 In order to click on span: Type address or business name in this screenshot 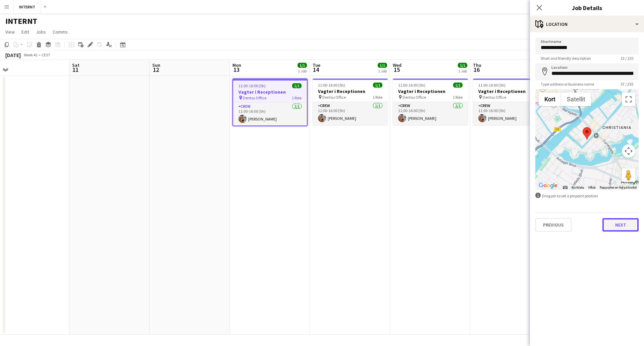, I will do `click(567, 84)`.